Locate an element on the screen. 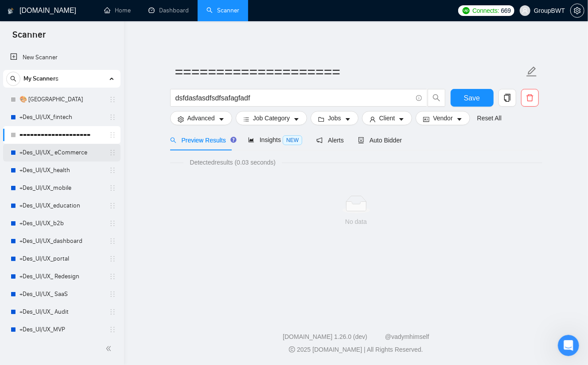  a: +Des_UI/UX_portal is located at coordinates (62, 259).